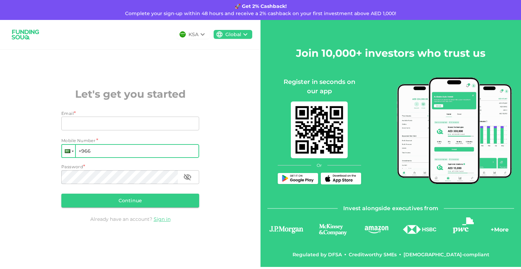 The image size is (521, 269). Describe the element at coordinates (69, 151) in the screenshot. I see `div: Saudi Arabia: + 966` at that location.